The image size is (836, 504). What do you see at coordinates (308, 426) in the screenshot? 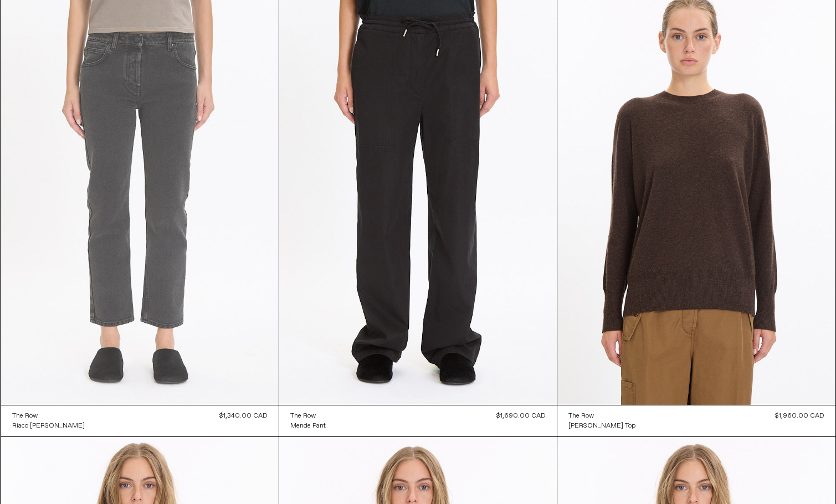
I see `a: Mende Pant` at bounding box center [308, 426].